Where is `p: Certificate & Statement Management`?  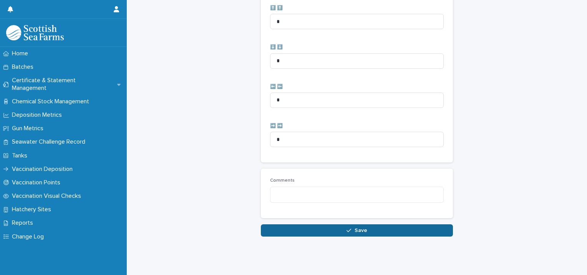
p: Certificate & Statement Management is located at coordinates (63, 84).